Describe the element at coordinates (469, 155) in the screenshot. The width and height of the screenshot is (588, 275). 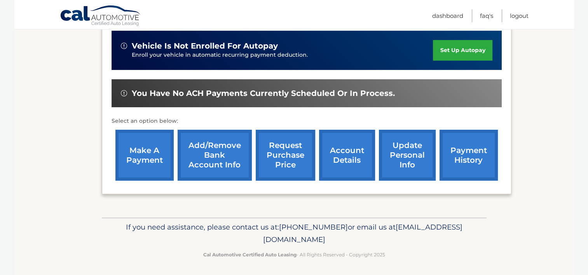
I see `a: payment history` at that location.